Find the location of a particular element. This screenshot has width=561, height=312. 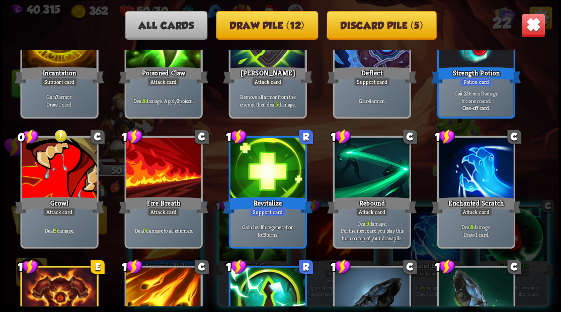

div: Growl is located at coordinates (59, 205).